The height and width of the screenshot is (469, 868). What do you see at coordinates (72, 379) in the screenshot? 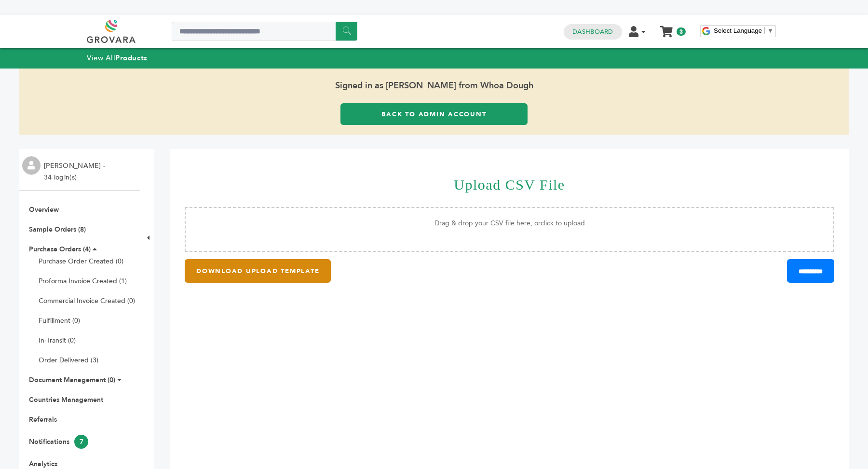
I see `a: Document Management (0)` at bounding box center [72, 379].